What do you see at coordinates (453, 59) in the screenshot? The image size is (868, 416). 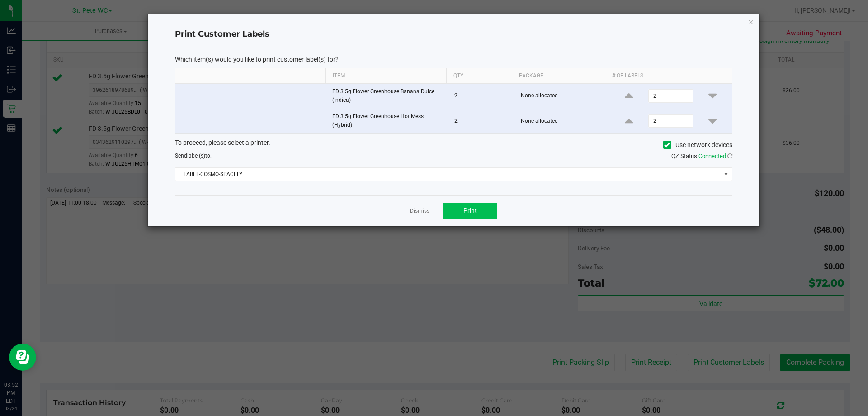 I see `p: Which item(s) would you like to print customer label(s) for?` at bounding box center [453, 59].